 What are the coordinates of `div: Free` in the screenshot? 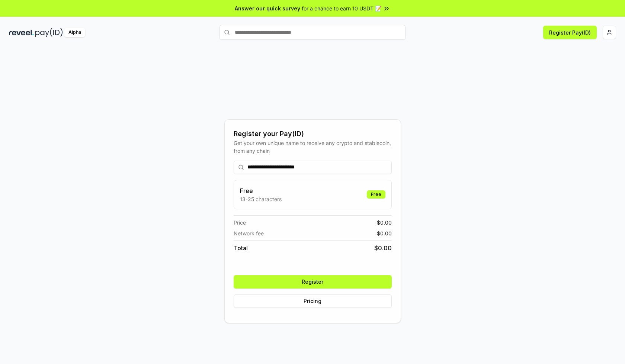 It's located at (376, 195).